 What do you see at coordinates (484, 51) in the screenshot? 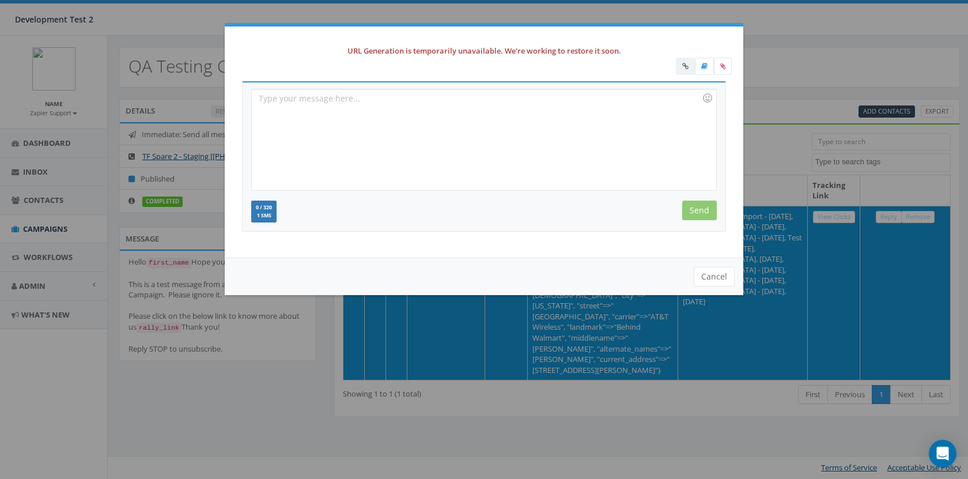
I see `div: URL Generation is temporarily unavailable. We're working to restore it soon.` at bounding box center [484, 51].